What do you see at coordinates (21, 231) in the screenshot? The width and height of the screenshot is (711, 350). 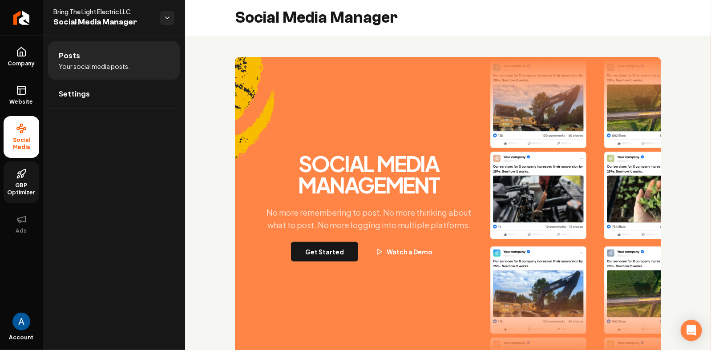 I see `span: Ads` at bounding box center [21, 231].